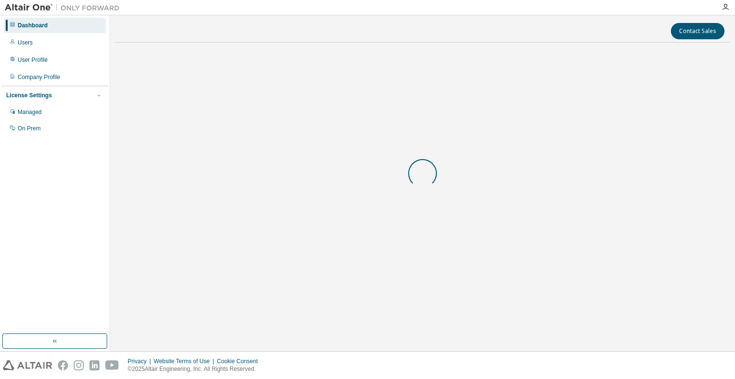 The image size is (735, 379). Describe the element at coordinates (112, 365) in the screenshot. I see `img: youtube.svg` at that location.